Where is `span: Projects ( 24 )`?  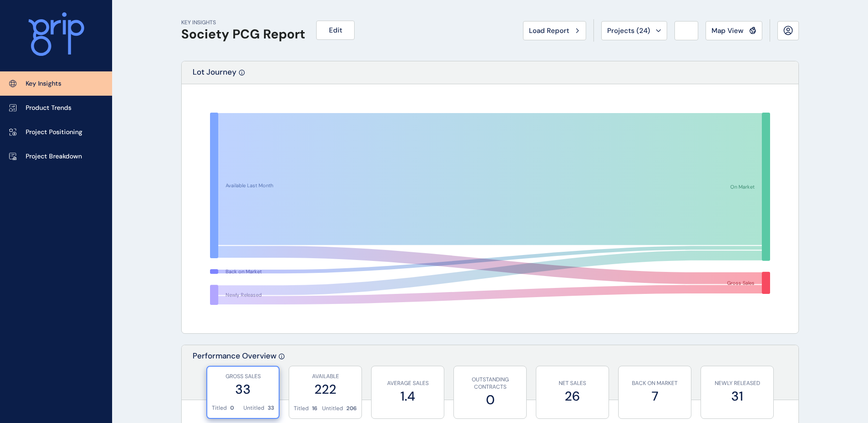
span: Projects ( 24 ) is located at coordinates (629, 31).